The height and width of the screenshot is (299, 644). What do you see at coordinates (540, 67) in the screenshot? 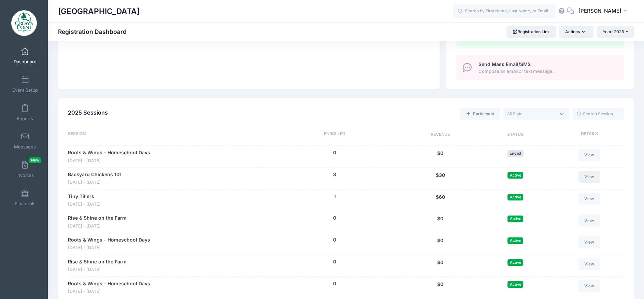
I see `a: Send Mass Email/SMS Compose an email or text message.` at bounding box center [540, 67].